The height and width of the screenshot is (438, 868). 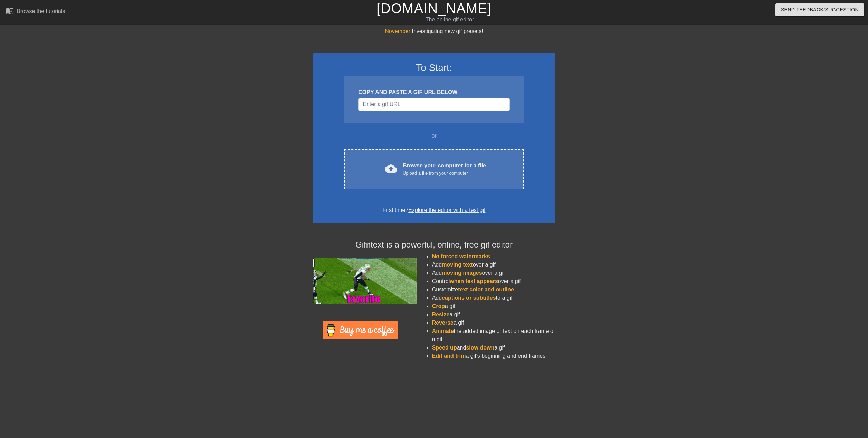 What do you see at coordinates (494, 298) in the screenshot?
I see `li: Add to a gif` at bounding box center [494, 298].